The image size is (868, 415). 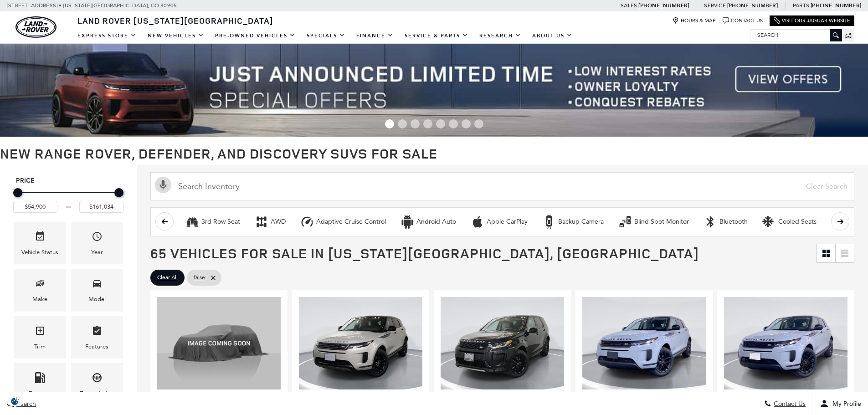 I want to click on div: TrimTrim, so click(x=40, y=337).